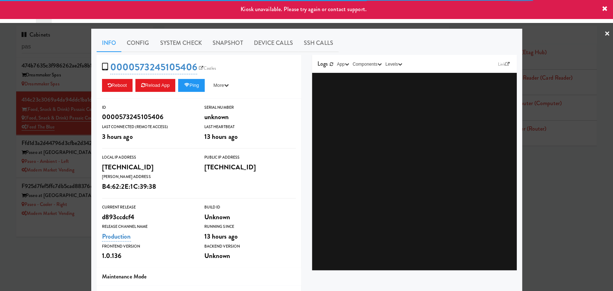 This screenshot has width=613, height=291. What do you see at coordinates (138, 43) in the screenshot?
I see `a: Config` at bounding box center [138, 43].